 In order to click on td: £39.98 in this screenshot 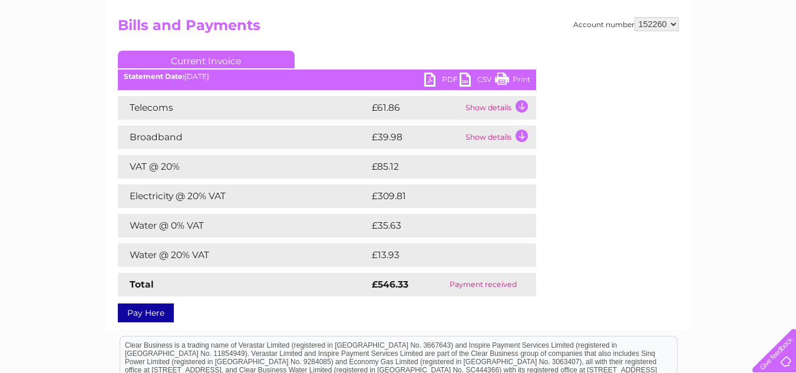, I will do `click(415, 137)`.